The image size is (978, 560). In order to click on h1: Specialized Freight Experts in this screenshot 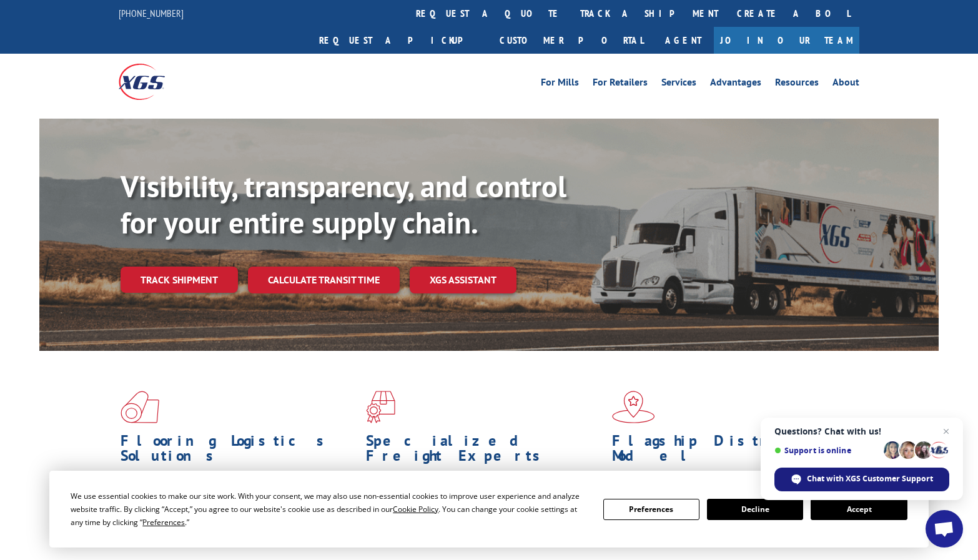, I will do `click(484, 451)`.